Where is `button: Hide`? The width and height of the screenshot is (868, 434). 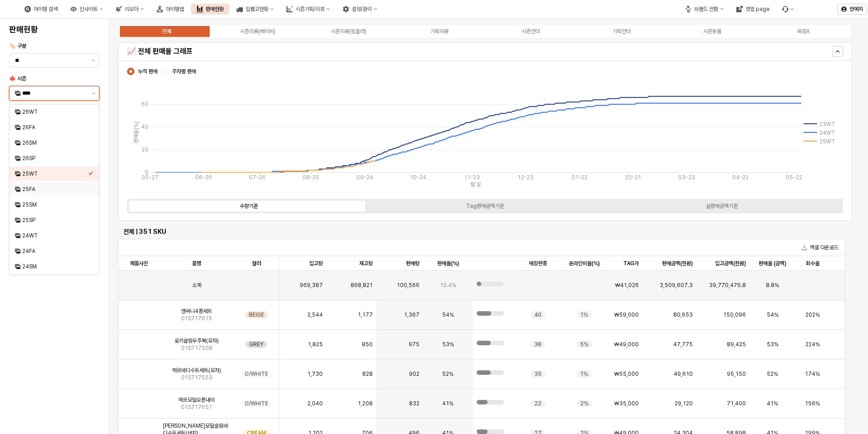
button: Hide is located at coordinates (838, 51).